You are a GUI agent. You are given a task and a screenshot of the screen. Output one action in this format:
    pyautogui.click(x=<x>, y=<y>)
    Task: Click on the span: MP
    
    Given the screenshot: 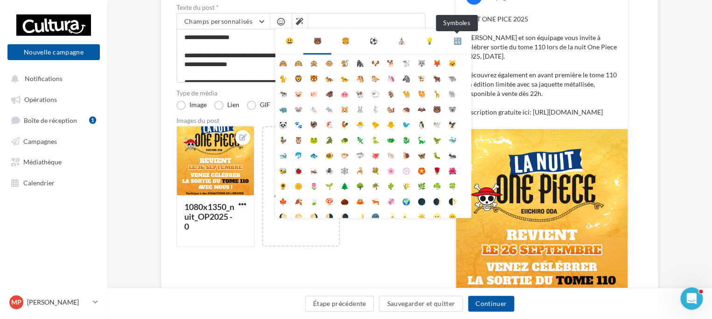 What is the action you would take?
    pyautogui.click(x=16, y=303)
    